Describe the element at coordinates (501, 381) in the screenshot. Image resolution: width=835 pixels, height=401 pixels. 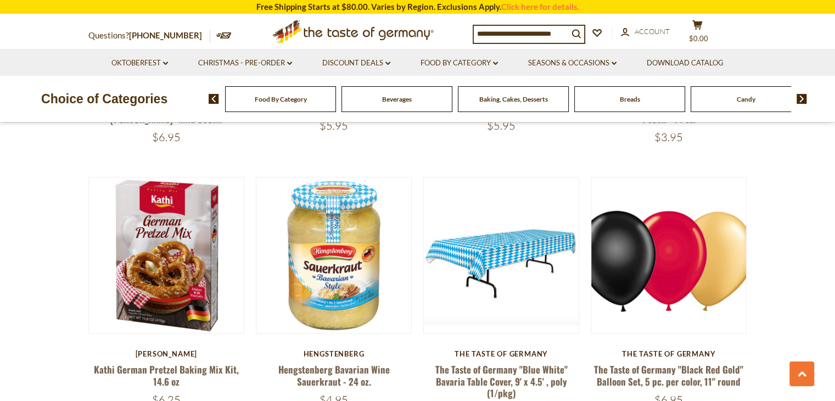
I see `a: The Taste of Germany "Blue White" Bavaria Table Cover, 9' x 4.5' , poly (1/pkg)` at that location.